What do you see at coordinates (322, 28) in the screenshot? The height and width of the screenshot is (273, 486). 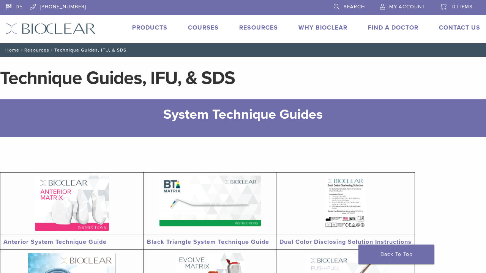 I see `a: Why Bioclear` at bounding box center [322, 28].